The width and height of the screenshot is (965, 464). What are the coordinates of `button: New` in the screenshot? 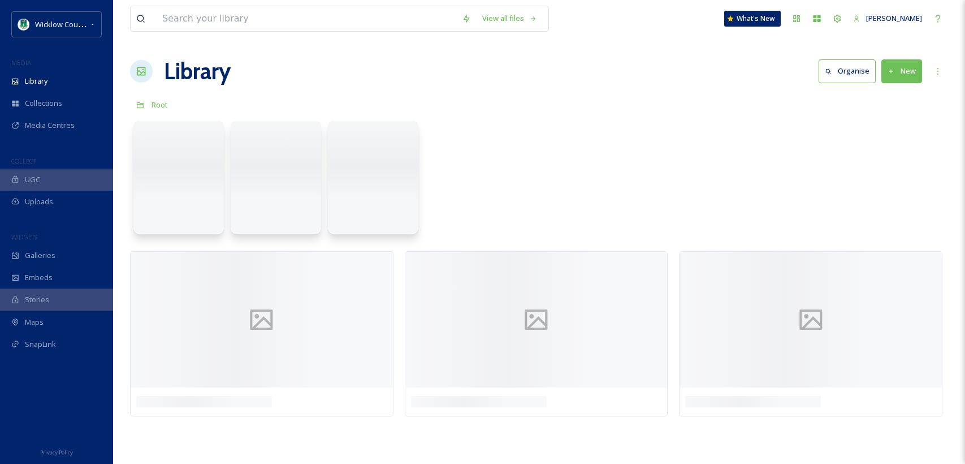 It's located at (902, 71).